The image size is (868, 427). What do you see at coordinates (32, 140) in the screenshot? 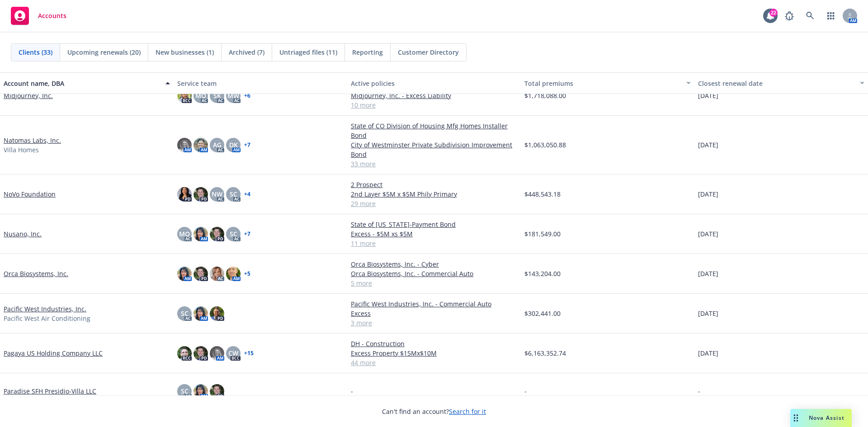
I see `a: Natomas Labs, Inc.` at bounding box center [32, 140].